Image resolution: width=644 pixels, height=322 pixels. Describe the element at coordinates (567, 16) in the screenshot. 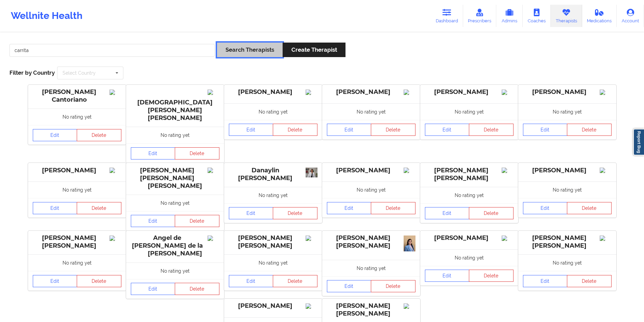

I see `a: Therapists` at that location.